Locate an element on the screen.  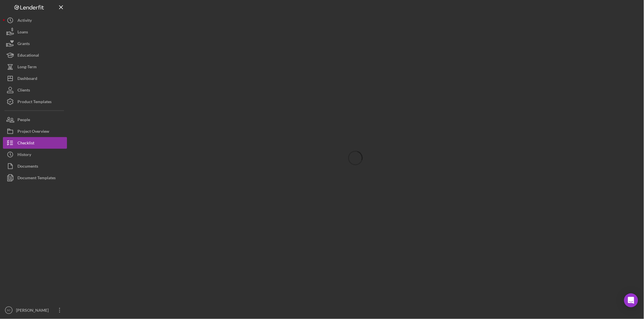
a: Loans is located at coordinates (35, 32).